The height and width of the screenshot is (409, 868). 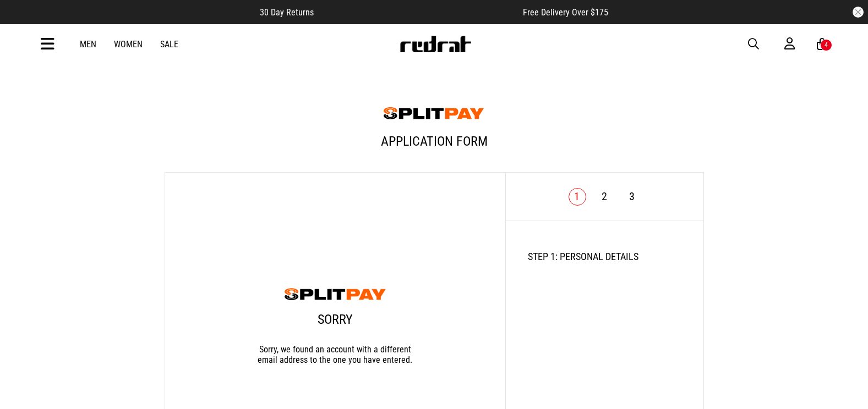 What do you see at coordinates (821, 44) in the screenshot?
I see `a: 4` at bounding box center [821, 44].